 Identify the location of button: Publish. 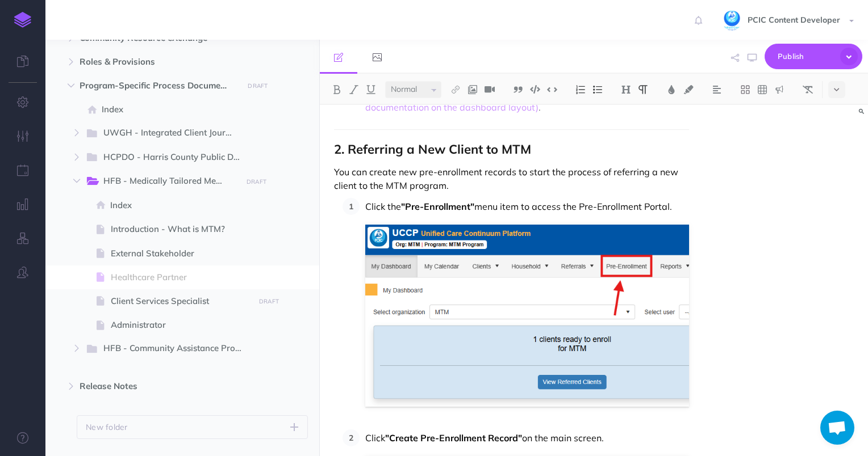
(813, 56).